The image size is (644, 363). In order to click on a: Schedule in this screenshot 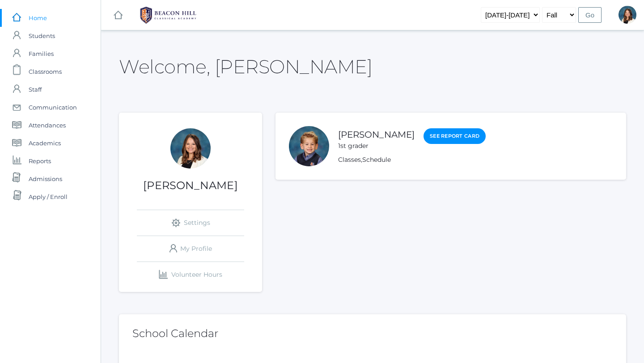, I will do `click(377, 160)`.